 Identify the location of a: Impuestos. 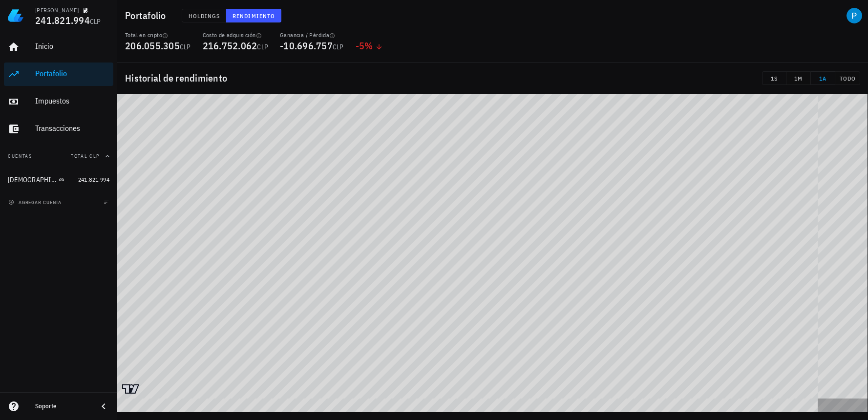
(58, 102).